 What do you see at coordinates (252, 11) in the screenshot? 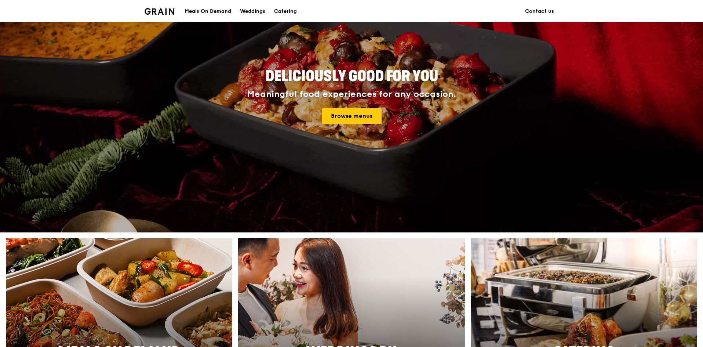
I see `a: Weddings` at bounding box center [252, 11].